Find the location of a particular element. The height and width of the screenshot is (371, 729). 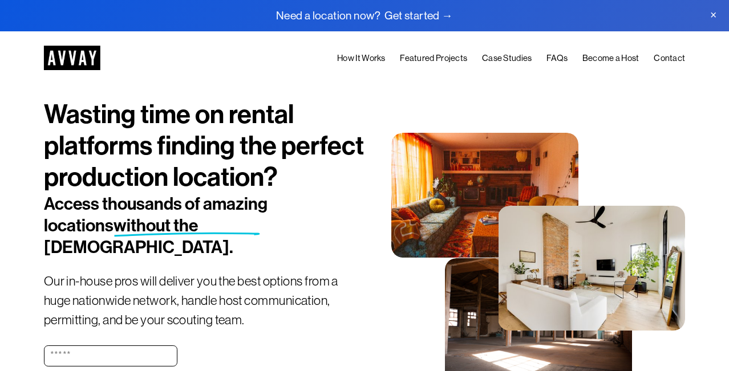

h1: Wasting time on rental platforms finding the perfect production location? is located at coordinates (204, 146).